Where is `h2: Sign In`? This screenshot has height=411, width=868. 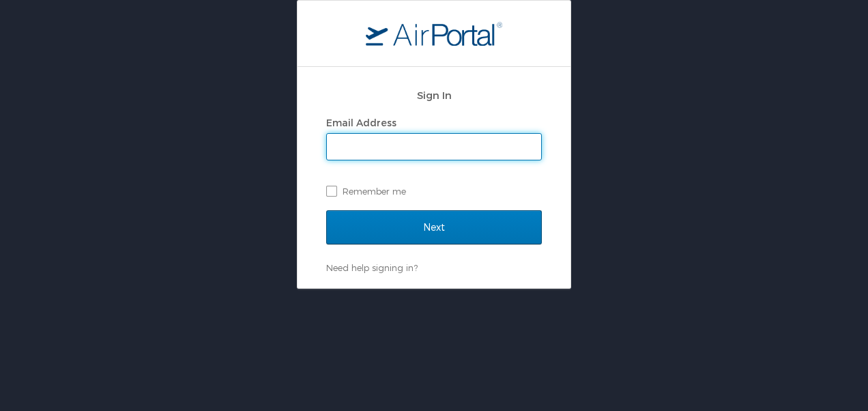 h2: Sign In is located at coordinates (434, 95).